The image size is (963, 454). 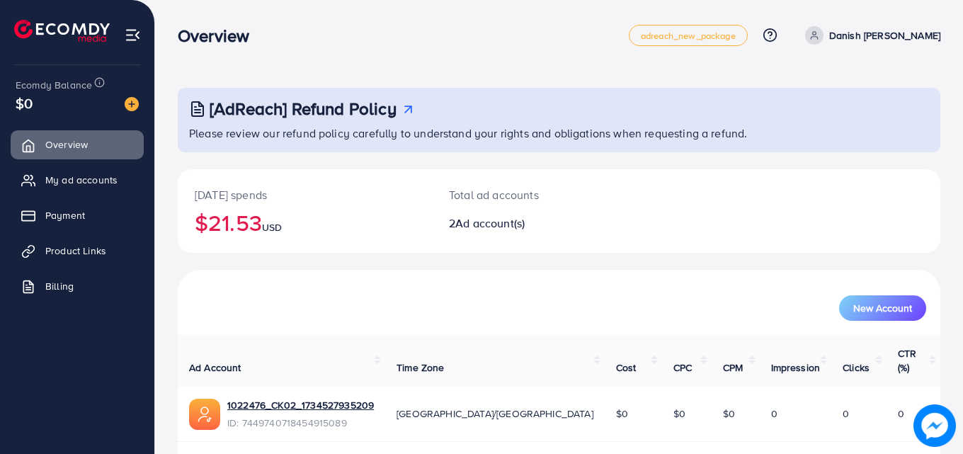 What do you see at coordinates (77, 180) in the screenshot?
I see `a: My ad accounts` at bounding box center [77, 180].